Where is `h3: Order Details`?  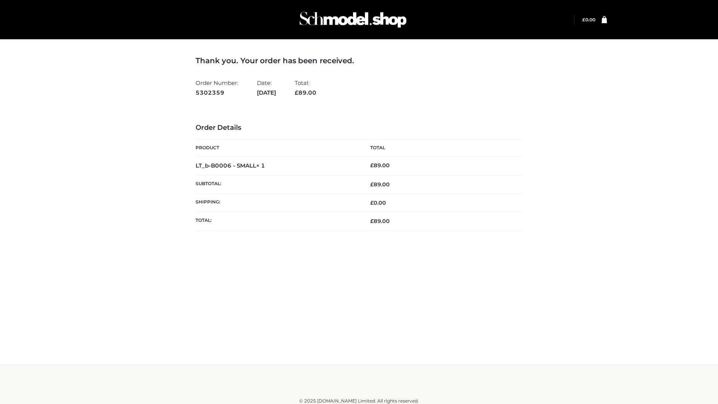 h3: Order Details is located at coordinates (359, 128).